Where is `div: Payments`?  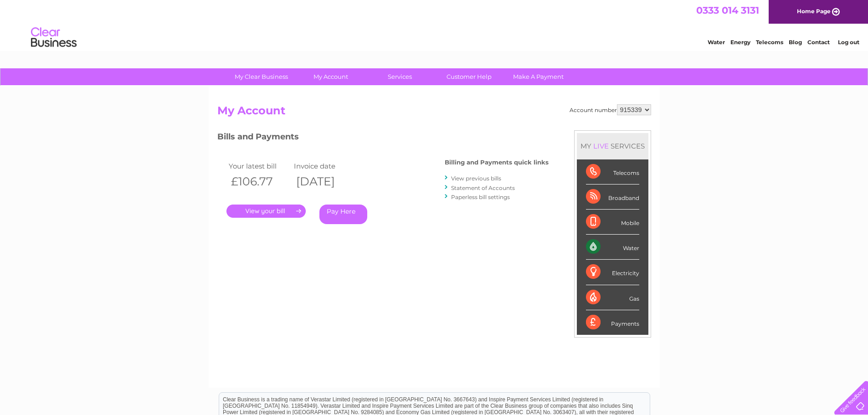
div: Payments is located at coordinates (612, 322).